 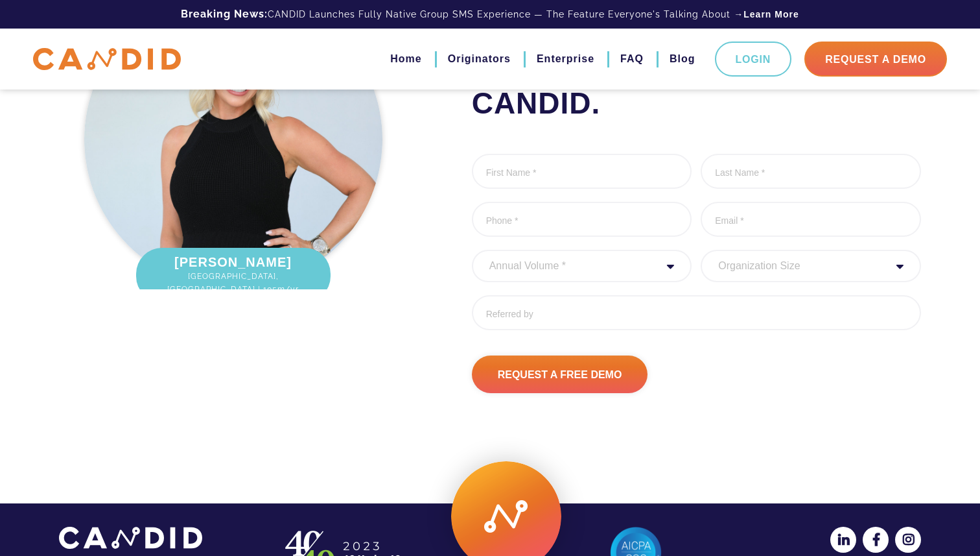 What do you see at coordinates (582, 219) in the screenshot?
I see `input: Phone *` at bounding box center [582, 219].